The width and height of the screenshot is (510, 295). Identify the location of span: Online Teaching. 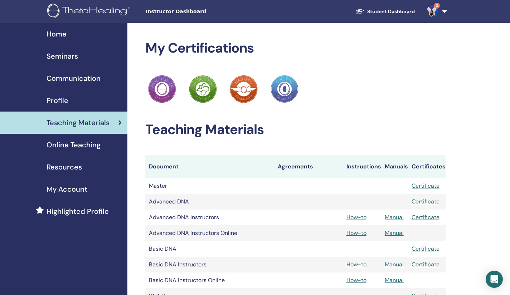
(73, 145).